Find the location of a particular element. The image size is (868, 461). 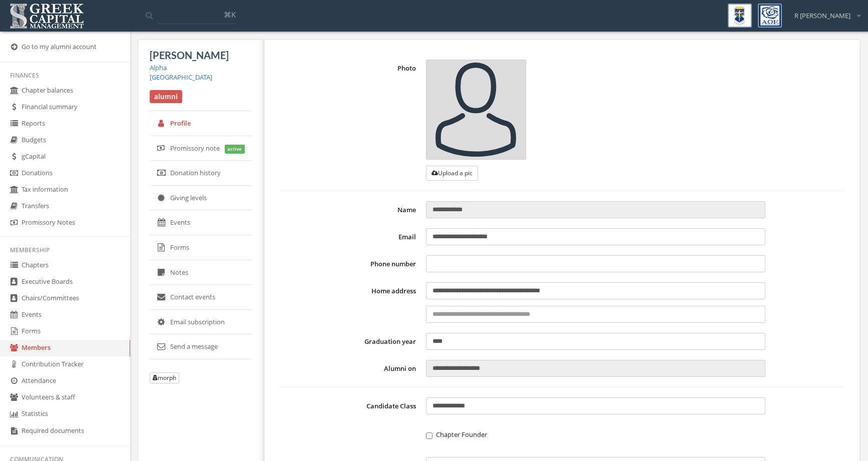

a: Email subscription is located at coordinates (201, 322).